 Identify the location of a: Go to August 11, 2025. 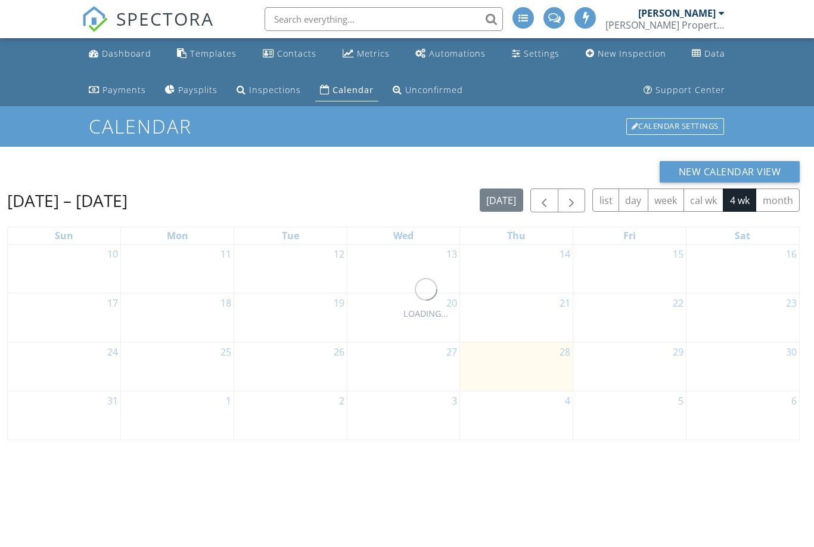
(226, 254).